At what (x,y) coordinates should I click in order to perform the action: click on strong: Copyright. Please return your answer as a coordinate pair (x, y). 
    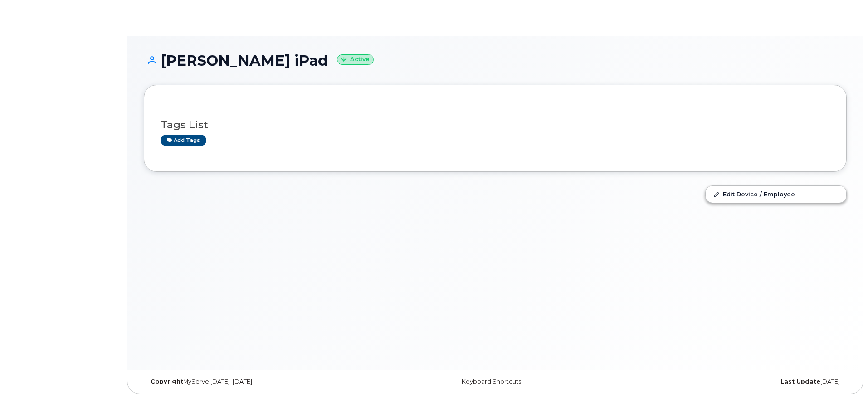
    Looking at the image, I should click on (167, 381).